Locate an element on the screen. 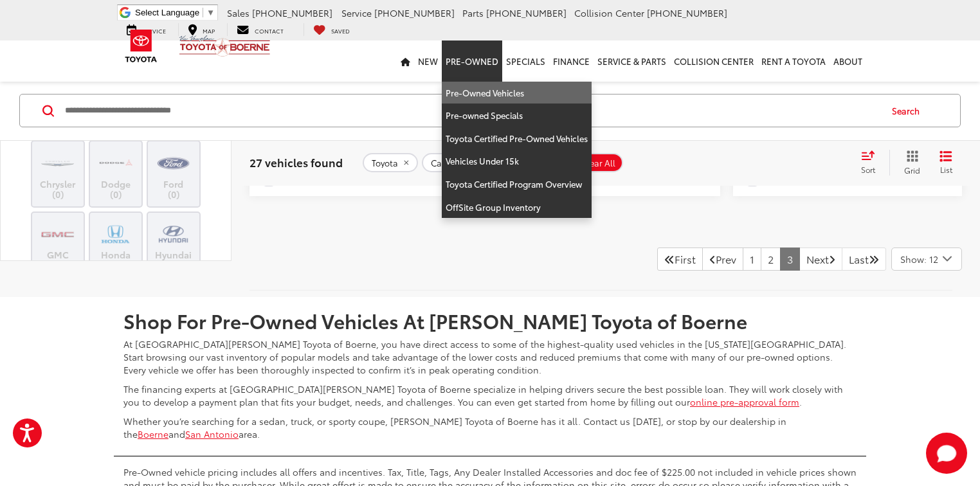  span: Saved is located at coordinates (341, 30).